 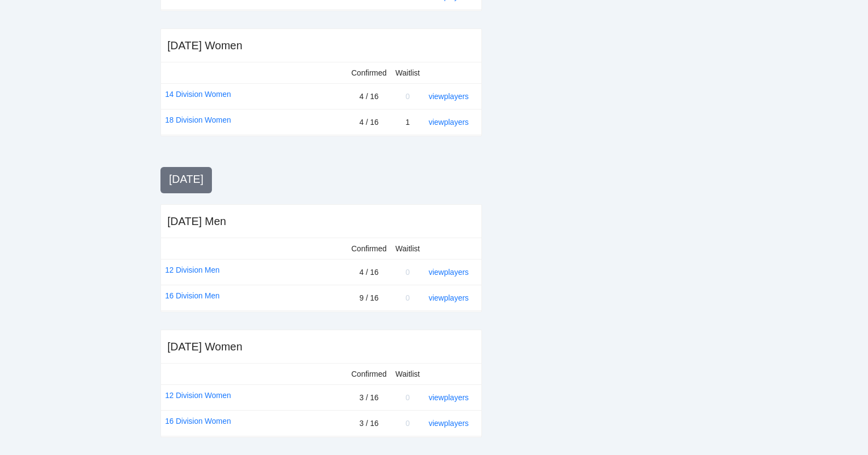 What do you see at coordinates (199, 395) in the screenshot?
I see `a: 12 Division Women` at bounding box center [199, 395].